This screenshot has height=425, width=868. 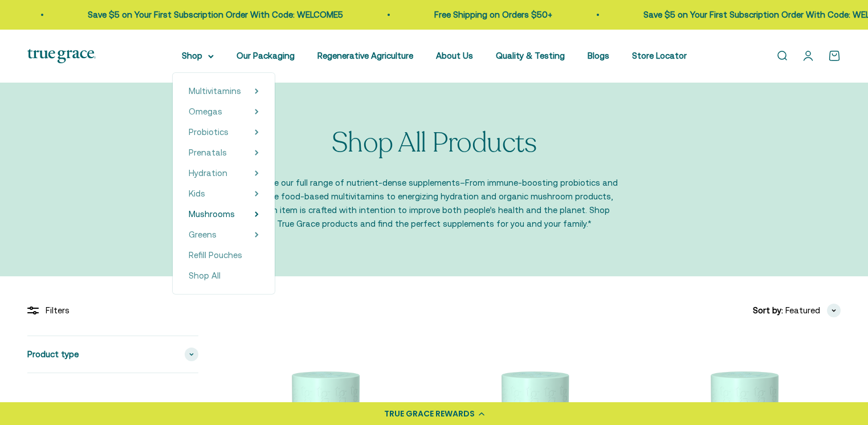 I want to click on p: Shop All Products, so click(x=434, y=143).